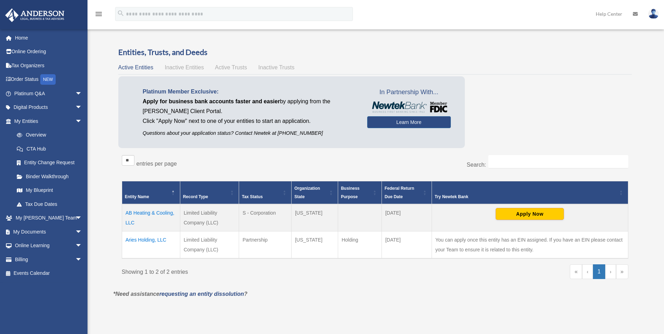 This screenshot has height=334, width=664. What do you see at coordinates (476, 165) in the screenshot?
I see `label: Search:` at bounding box center [476, 165].